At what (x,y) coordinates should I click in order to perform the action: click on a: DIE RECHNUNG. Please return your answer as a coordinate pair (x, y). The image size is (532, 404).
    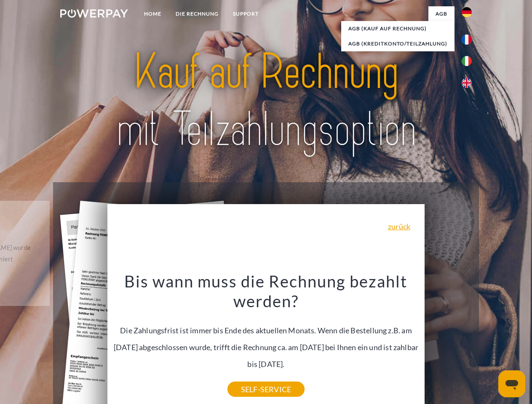
    Looking at the image, I should click on (197, 14).